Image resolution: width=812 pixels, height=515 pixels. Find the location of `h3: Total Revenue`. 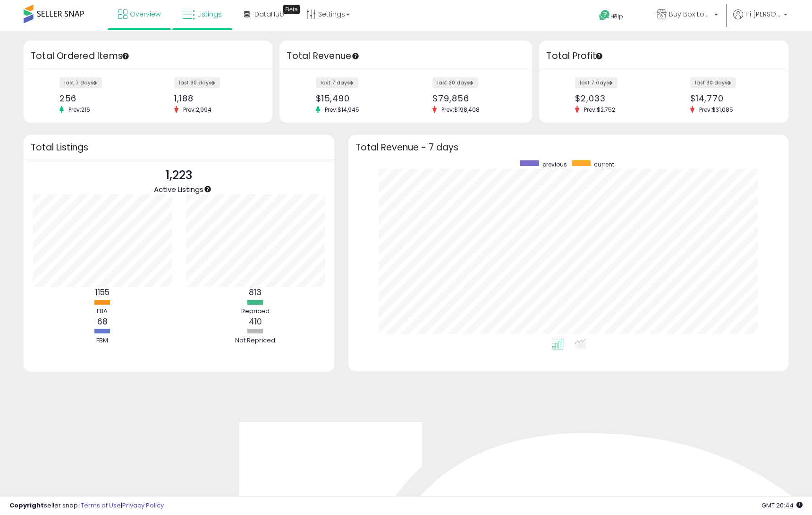

h3: Total Revenue is located at coordinates (406, 56).